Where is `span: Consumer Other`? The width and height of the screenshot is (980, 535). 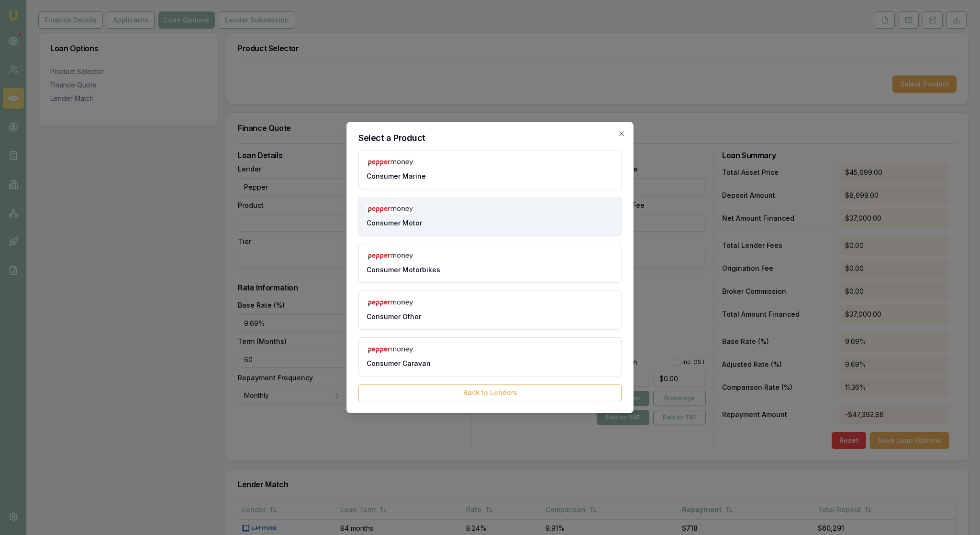 span: Consumer Other is located at coordinates (393, 317).